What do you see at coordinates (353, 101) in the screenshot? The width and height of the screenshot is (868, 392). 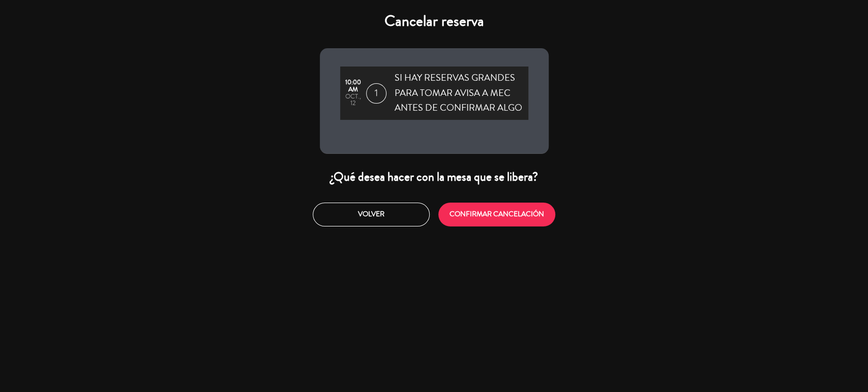 I see `div: oct., 12` at bounding box center [353, 101].